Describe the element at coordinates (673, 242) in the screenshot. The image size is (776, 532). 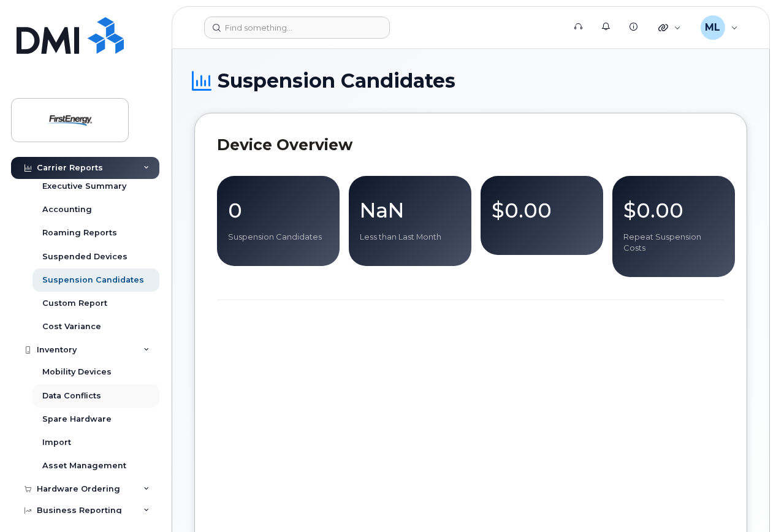
I see `p: Repeat Suspension Costs` at that location.